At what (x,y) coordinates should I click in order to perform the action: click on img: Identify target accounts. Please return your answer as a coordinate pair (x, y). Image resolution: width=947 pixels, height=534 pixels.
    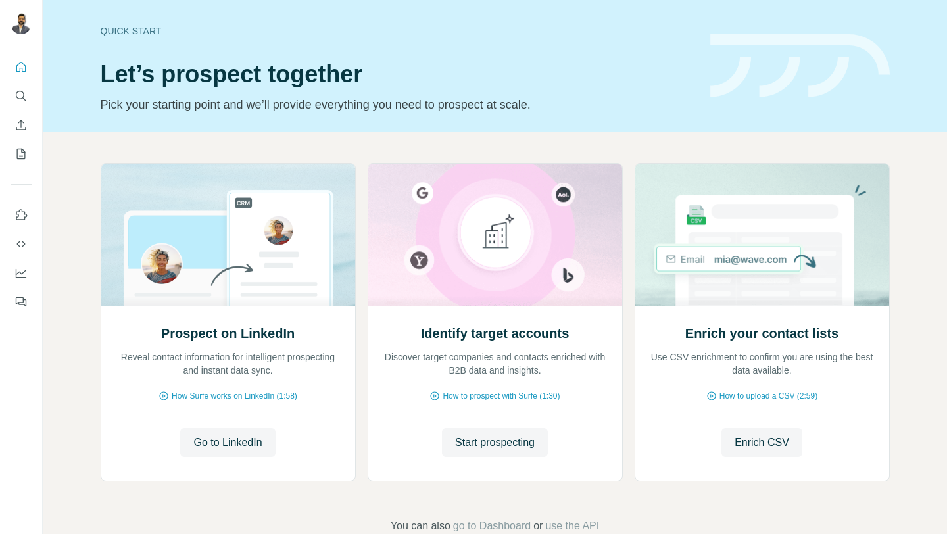
    Looking at the image, I should click on (495, 235).